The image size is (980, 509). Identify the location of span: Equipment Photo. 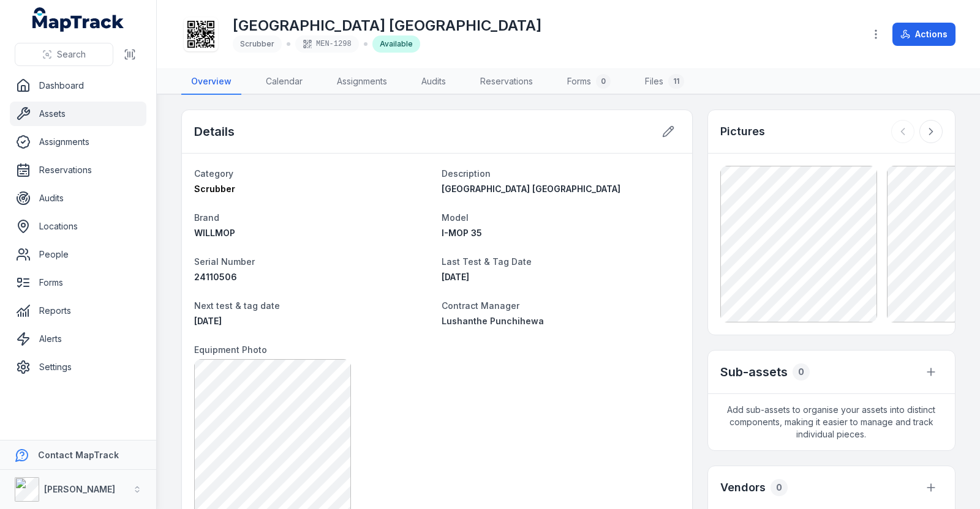
(231, 349).